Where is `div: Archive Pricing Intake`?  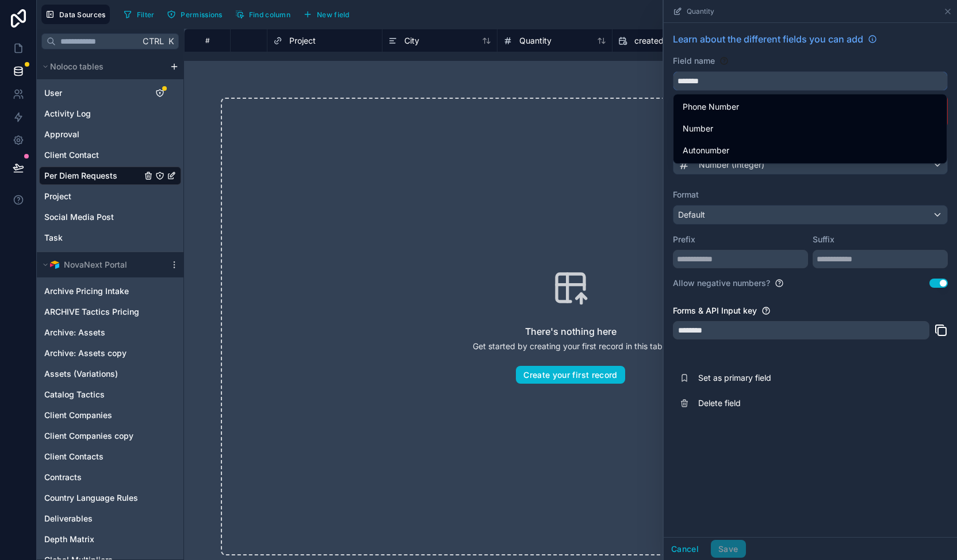 div: Archive Pricing Intake is located at coordinates (109, 291).